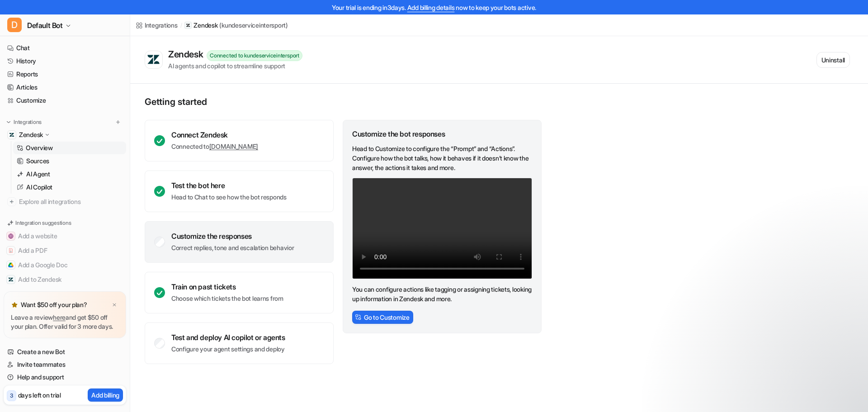  What do you see at coordinates (64, 202) in the screenshot?
I see `a: Explore all integrations` at bounding box center [64, 202].